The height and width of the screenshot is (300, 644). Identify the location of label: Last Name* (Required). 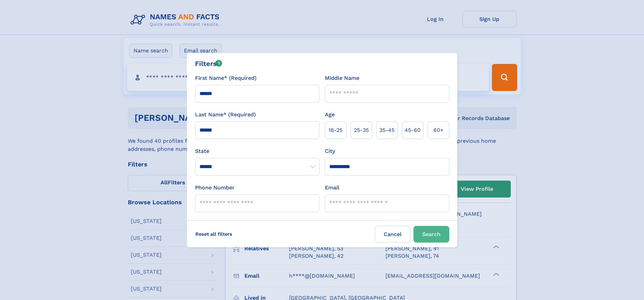
(226, 114).